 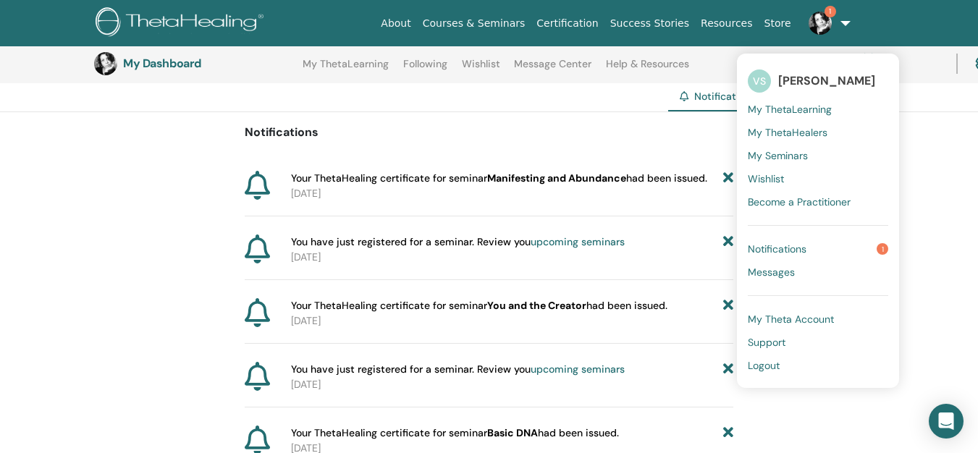 What do you see at coordinates (818, 342) in the screenshot?
I see `a: Support` at bounding box center [818, 342].